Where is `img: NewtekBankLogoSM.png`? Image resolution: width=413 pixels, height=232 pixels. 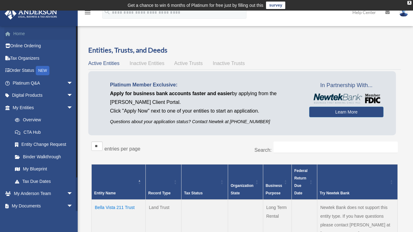
img: NewtekBankLogoSM.png is located at coordinates (346, 98).